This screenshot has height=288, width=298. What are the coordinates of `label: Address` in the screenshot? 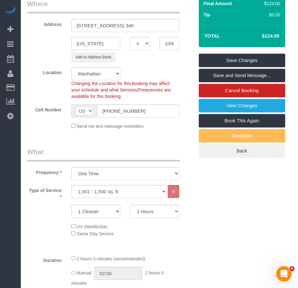 It's located at (45, 23).